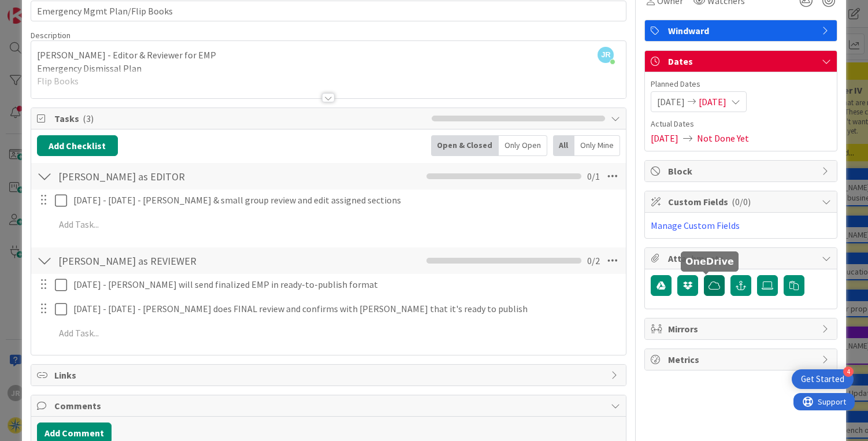  What do you see at coordinates (723, 138) in the screenshot?
I see `span: Not Done Yet` at bounding box center [723, 138].